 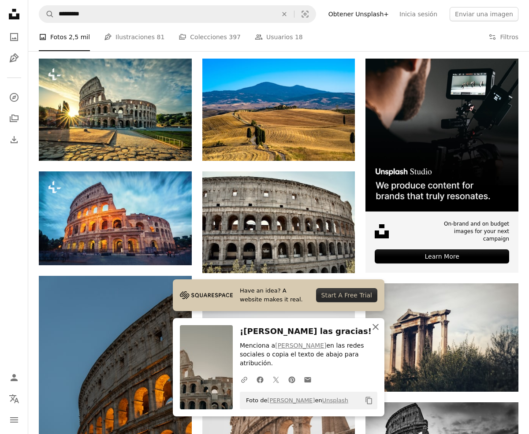 I want to click on button: Menú, so click(x=14, y=420).